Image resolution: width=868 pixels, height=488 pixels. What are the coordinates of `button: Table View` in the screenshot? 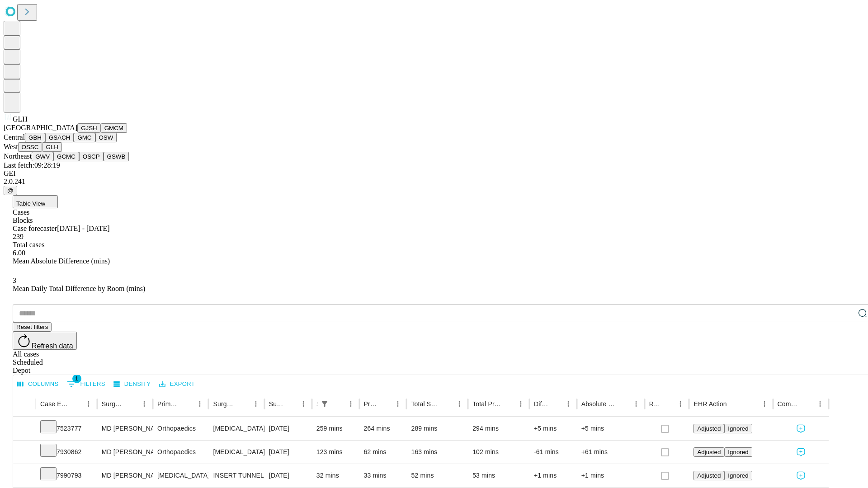 It's located at (35, 201).